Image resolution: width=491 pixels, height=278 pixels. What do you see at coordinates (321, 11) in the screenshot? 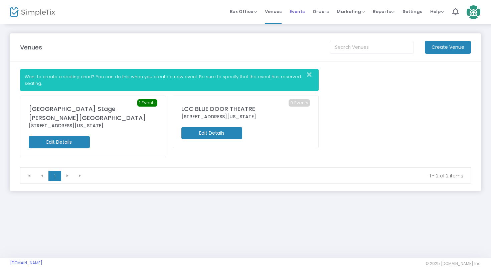
I see `span: Orders` at bounding box center [321, 11].